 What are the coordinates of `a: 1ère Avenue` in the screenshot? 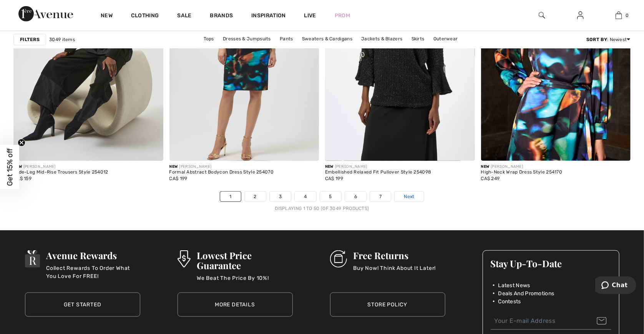 It's located at (46, 14).